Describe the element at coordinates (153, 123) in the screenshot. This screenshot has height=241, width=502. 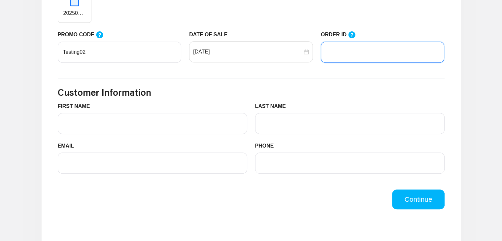
I see `input: FIRST NAME` at that location.